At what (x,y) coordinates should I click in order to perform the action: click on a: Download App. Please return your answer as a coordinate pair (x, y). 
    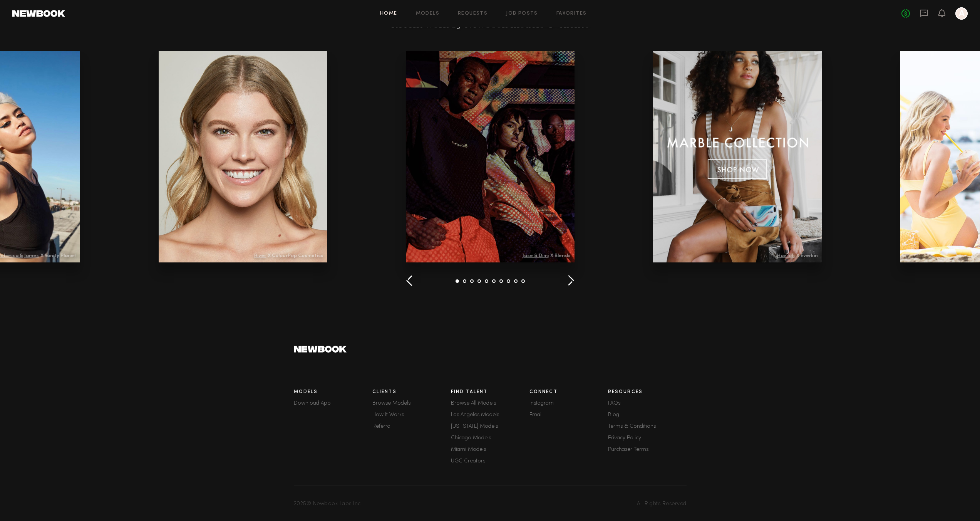
    Looking at the image, I should click on (333, 403).